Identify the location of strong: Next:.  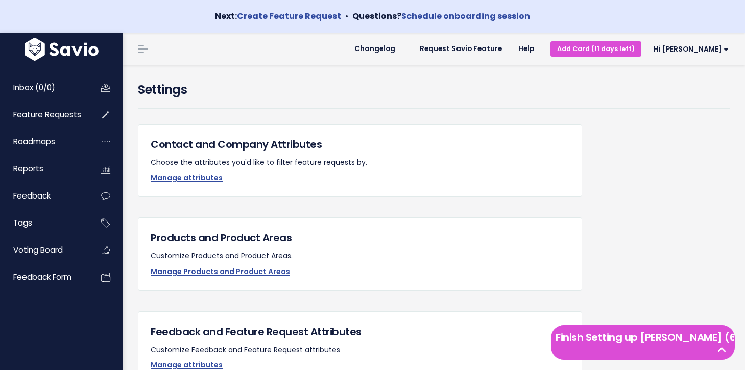
(278, 16).